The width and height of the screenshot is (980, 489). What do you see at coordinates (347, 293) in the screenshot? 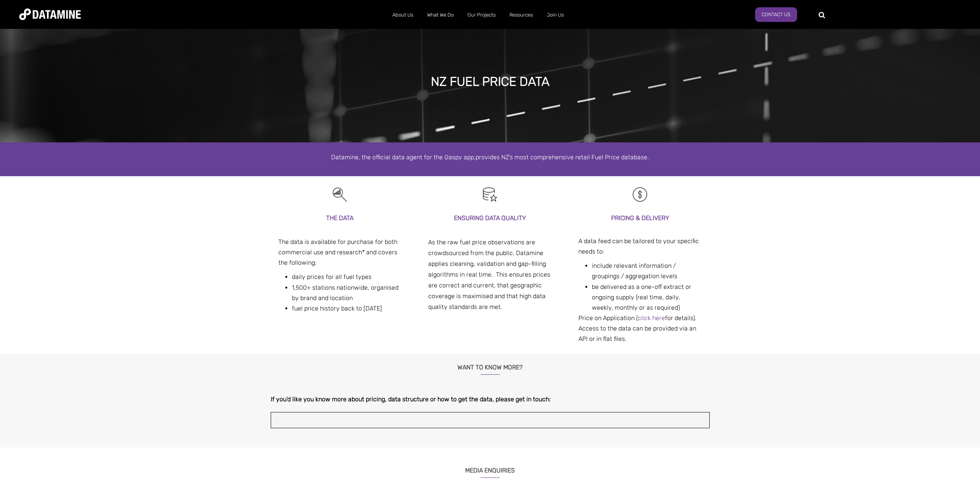
I see `li: 1,500+ stations nationwide, organised by brand and location` at bounding box center [347, 293].